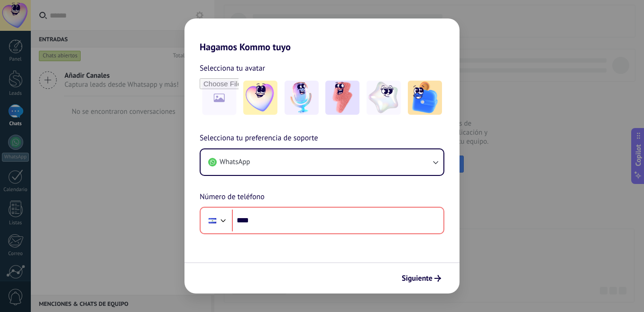 This screenshot has height=312, width=644. I want to click on span: Siguiente, so click(417, 278).